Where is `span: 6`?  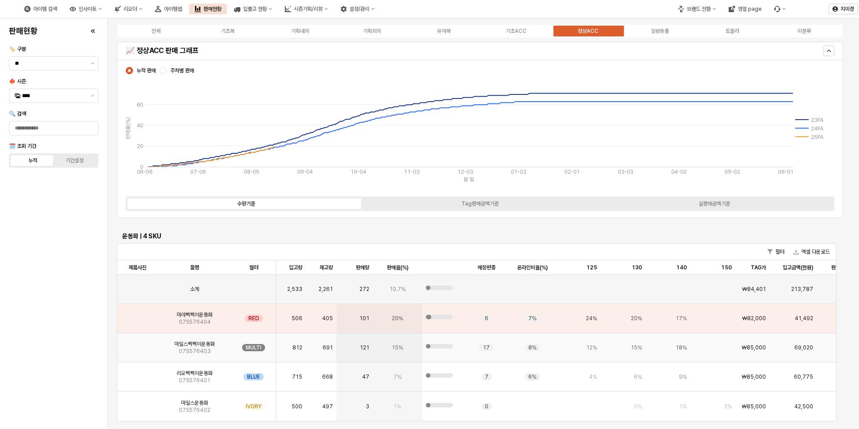 span: 6 is located at coordinates (487, 318).